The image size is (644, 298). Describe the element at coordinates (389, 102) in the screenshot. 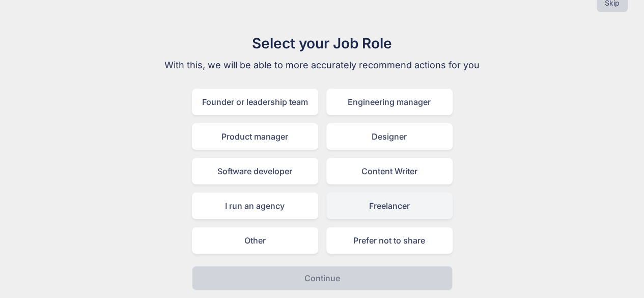

I see `div: Engineering manager` at that location.